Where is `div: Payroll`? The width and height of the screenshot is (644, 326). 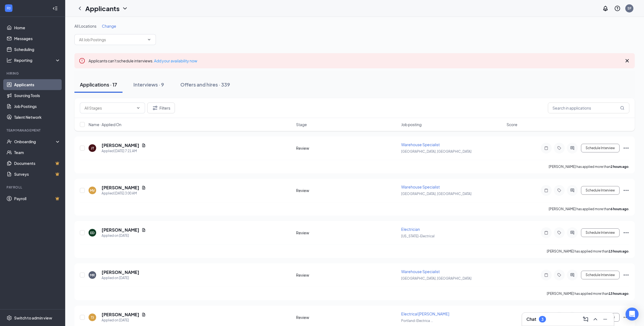 div: Payroll is located at coordinates (33, 187).